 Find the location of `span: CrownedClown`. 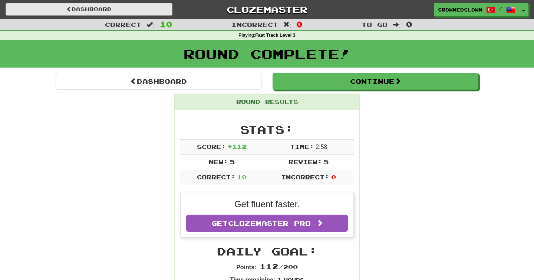

span: CrownedClown is located at coordinates (460, 10).